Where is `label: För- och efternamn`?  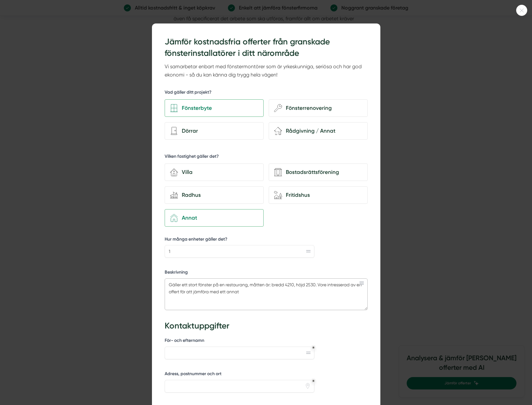
label: För- och efternamn is located at coordinates (240, 341).